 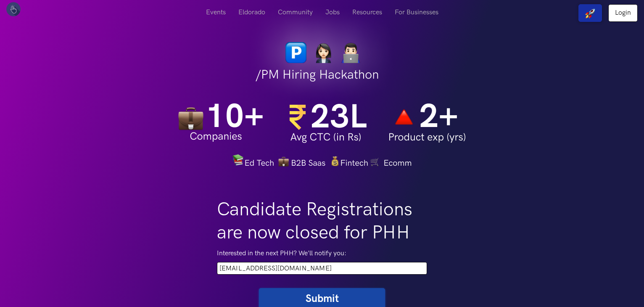 What do you see at coordinates (252, 12) in the screenshot?
I see `a: Eldorado` at bounding box center [252, 12].